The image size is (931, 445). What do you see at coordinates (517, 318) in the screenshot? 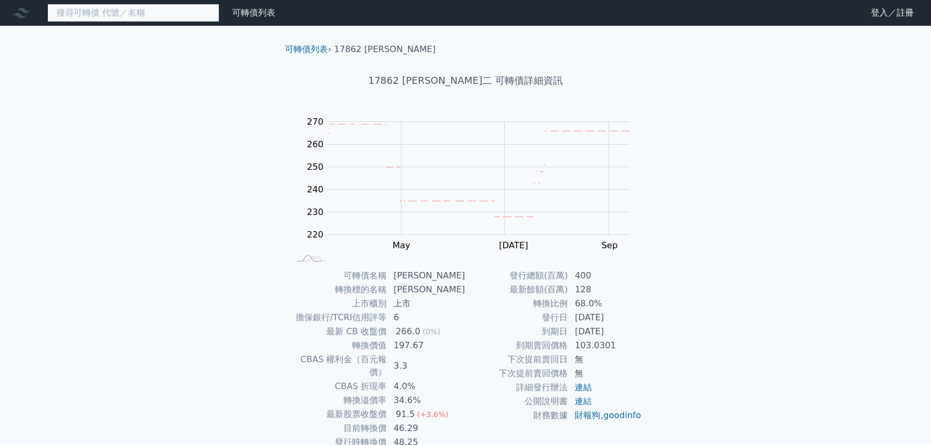
I see `td: 發行日` at bounding box center [517, 318].